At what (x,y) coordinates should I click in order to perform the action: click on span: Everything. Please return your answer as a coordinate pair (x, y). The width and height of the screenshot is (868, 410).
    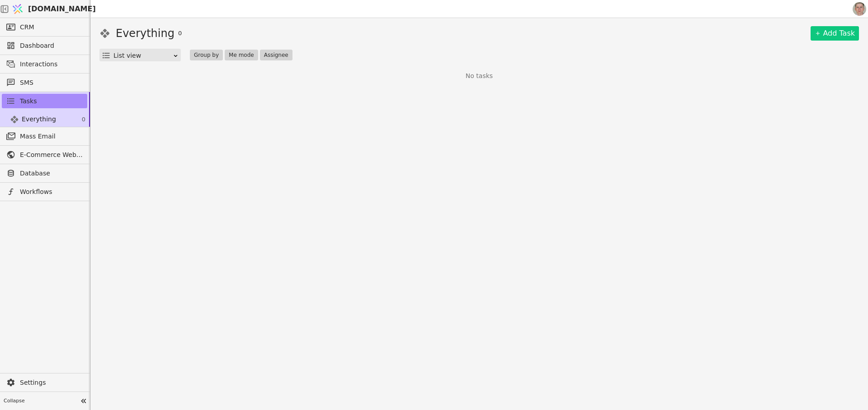
    Looking at the image, I should click on (39, 119).